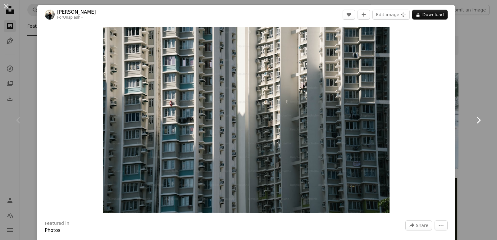 The width and height of the screenshot is (497, 240). What do you see at coordinates (430, 15) in the screenshot?
I see `button: Download` at bounding box center [430, 15].